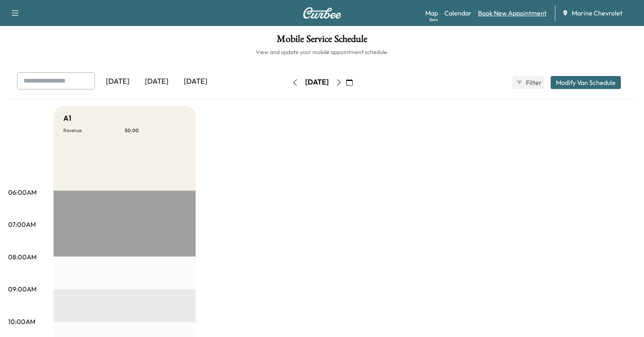 This screenshot has height=337, width=644. I want to click on button: Modify Van Schedule, so click(586, 83).